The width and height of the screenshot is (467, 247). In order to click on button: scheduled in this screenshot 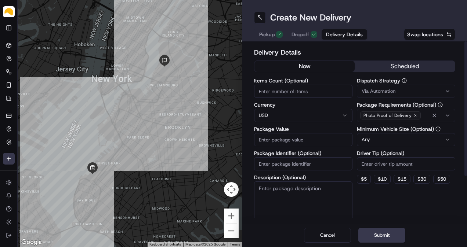, I will do `click(405, 66)`.